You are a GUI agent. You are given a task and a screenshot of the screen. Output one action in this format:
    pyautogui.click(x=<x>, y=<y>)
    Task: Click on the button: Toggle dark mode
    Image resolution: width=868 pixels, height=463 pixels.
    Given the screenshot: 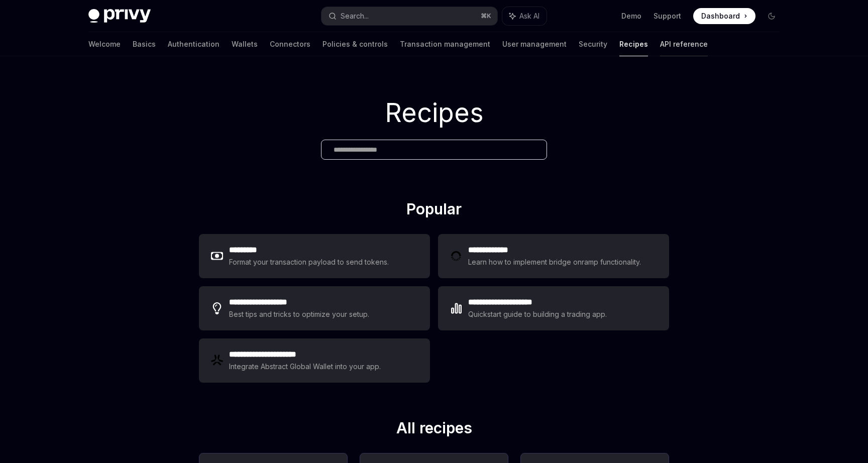 What is the action you would take?
    pyautogui.click(x=771, y=16)
    